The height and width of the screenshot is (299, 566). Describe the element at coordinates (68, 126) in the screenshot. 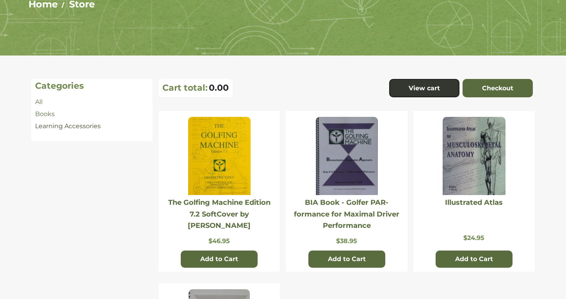

I see `a: Learning Accessories` at that location.